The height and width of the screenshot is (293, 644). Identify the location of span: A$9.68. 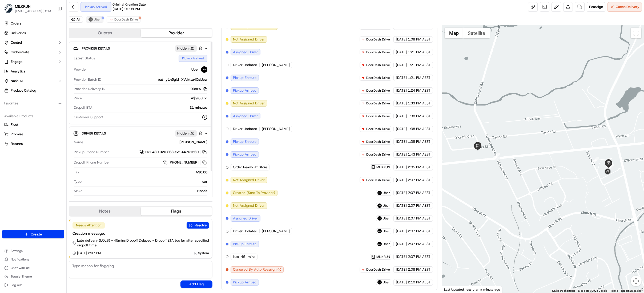
(197, 98).